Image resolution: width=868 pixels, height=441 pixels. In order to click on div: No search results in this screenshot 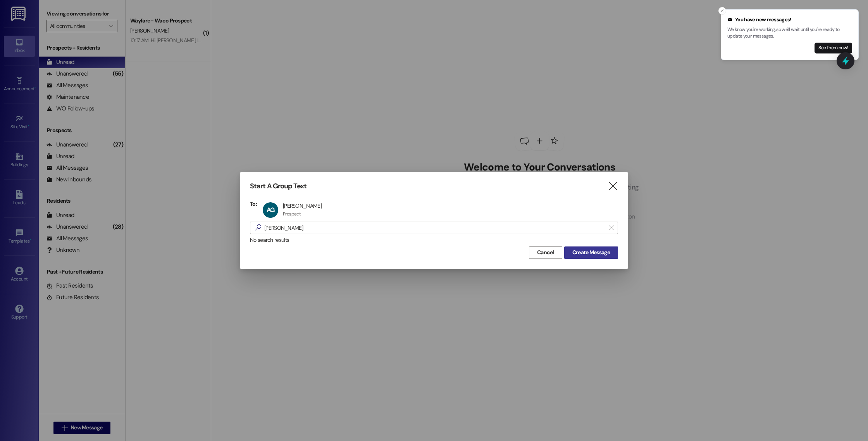, I will do `click(434, 240)`.